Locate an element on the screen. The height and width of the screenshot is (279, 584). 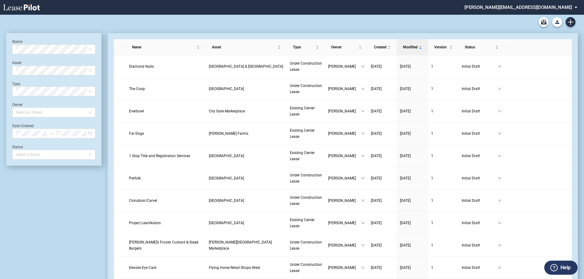
th: Status is located at coordinates (482, 47).